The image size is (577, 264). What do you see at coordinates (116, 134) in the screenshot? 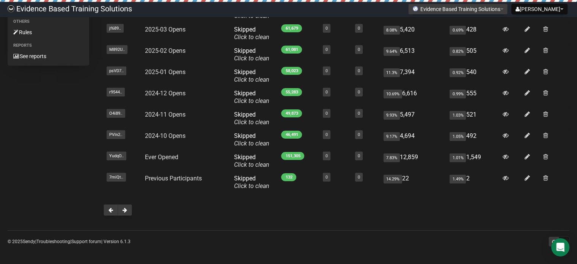
I see `span: PVIn2..` at bounding box center [116, 134].